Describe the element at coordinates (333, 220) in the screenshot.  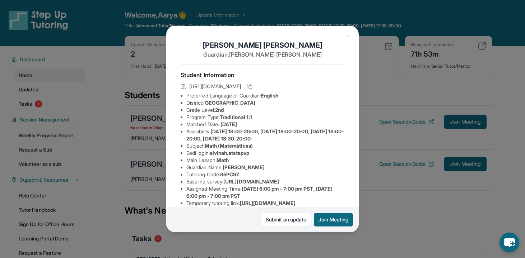
I see `button: Join Meeting` at that location.